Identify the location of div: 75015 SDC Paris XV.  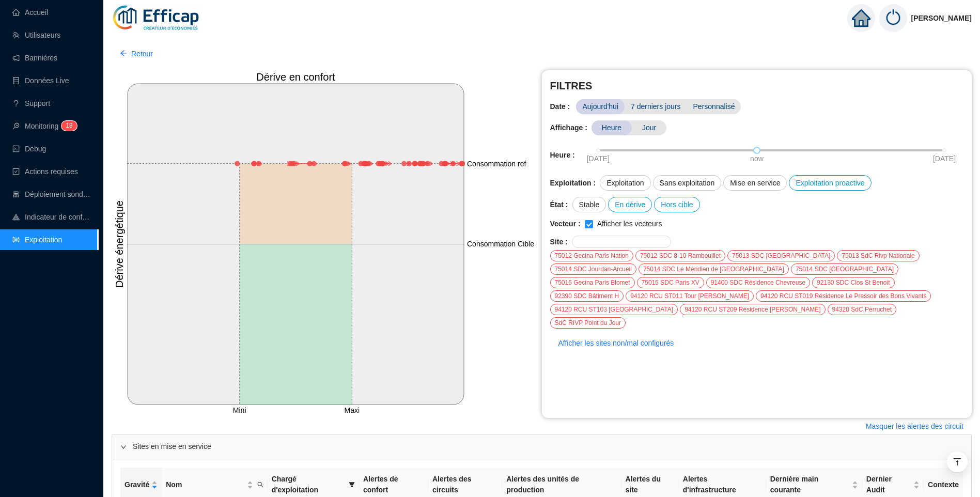
(670, 283).